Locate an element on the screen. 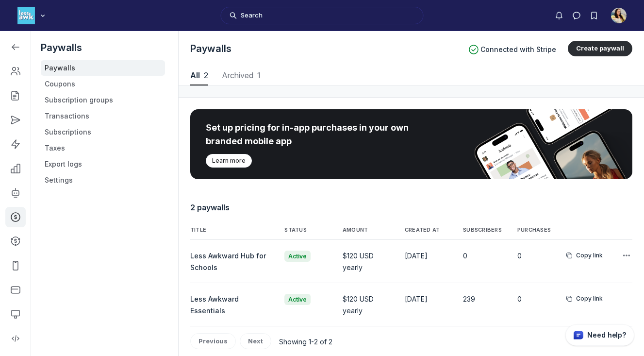  button: User menu options is located at coordinates (619, 15).